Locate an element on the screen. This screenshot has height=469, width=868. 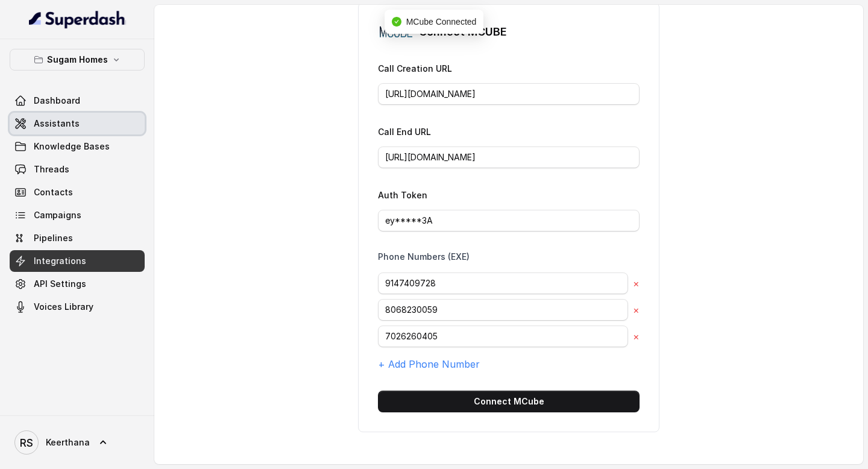
span: check-circle is located at coordinates (396, 21).